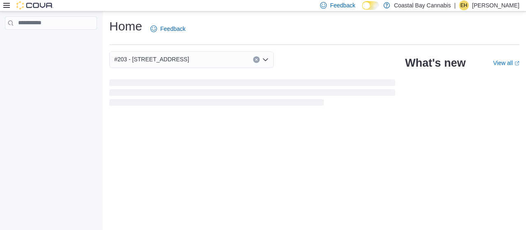 The height and width of the screenshot is (230, 526). Describe the element at coordinates (517, 63) in the screenshot. I see `svg: External link` at that location.